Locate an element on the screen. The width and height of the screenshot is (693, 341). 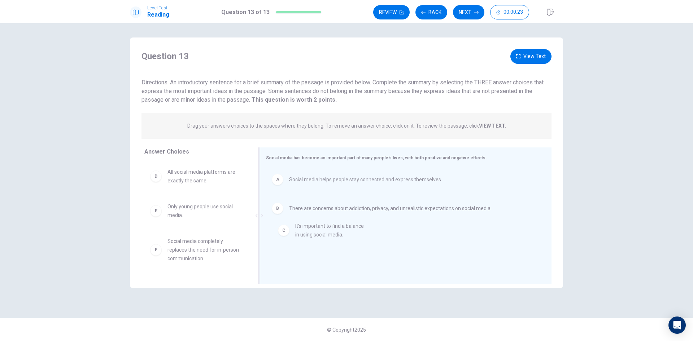
button: Review is located at coordinates (391, 12).